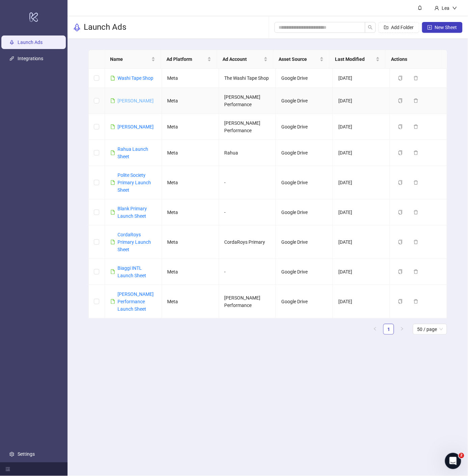 This screenshot has height=476, width=468. Describe the element at coordinates (402, 329) in the screenshot. I see `li: Next Page` at that location.